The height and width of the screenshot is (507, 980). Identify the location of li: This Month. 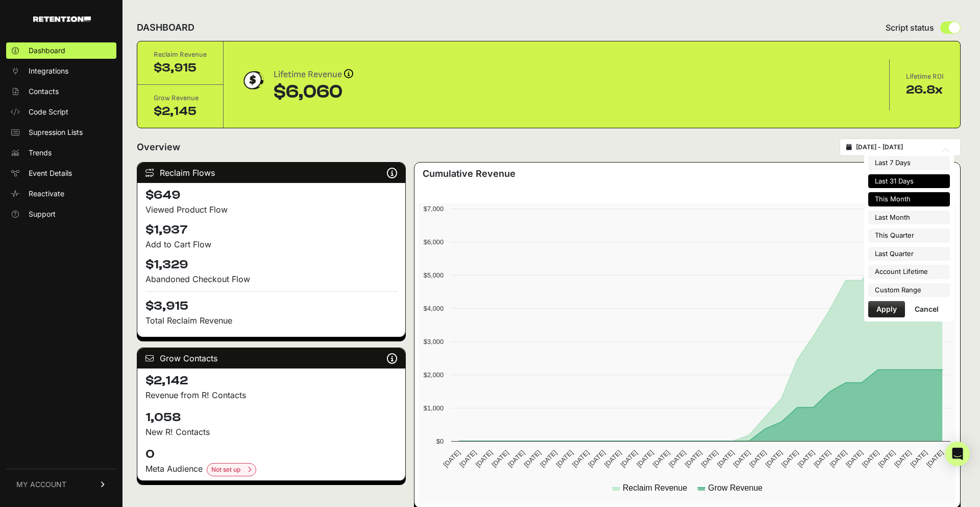
(909, 200).